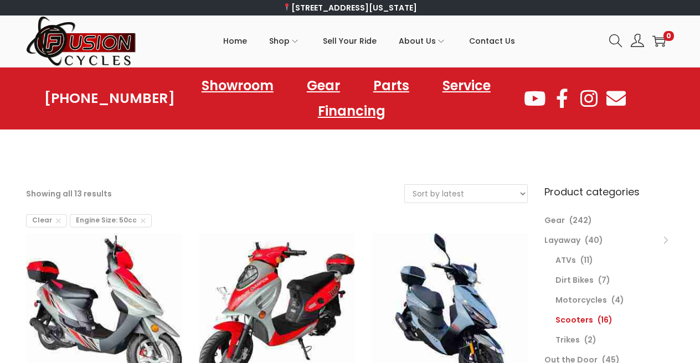 The width and height of the screenshot is (700, 363). Describe the element at coordinates (81, 41) in the screenshot. I see `img: Woostify retina logo` at that location.